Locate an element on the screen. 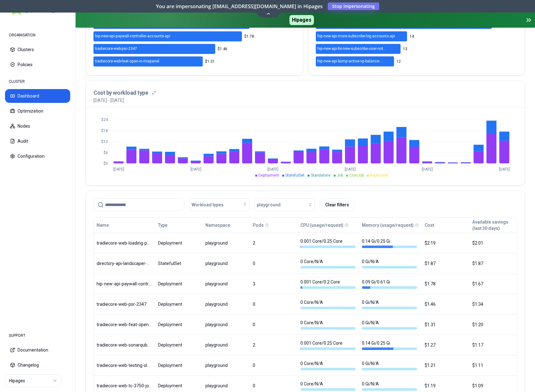 This screenshot has height=392, width=535. button: Audit is located at coordinates (38, 141).